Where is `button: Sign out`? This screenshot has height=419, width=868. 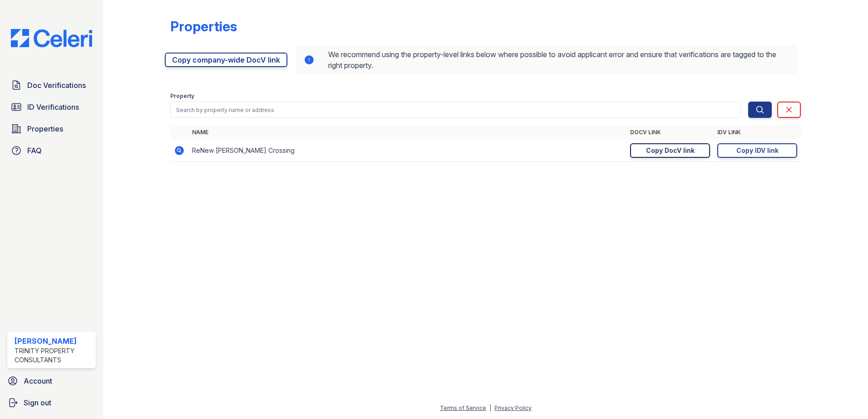
button: Sign out is located at coordinates (51, 402).